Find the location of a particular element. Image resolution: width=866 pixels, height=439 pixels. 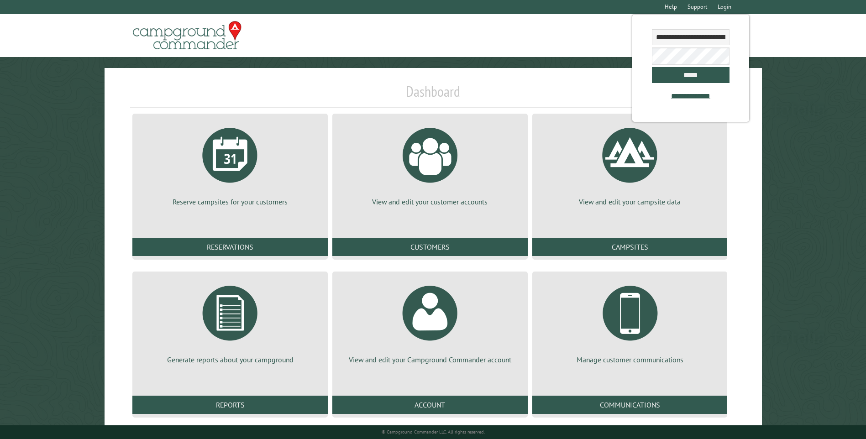

a: Reserve campsites for your customers is located at coordinates (230, 164).